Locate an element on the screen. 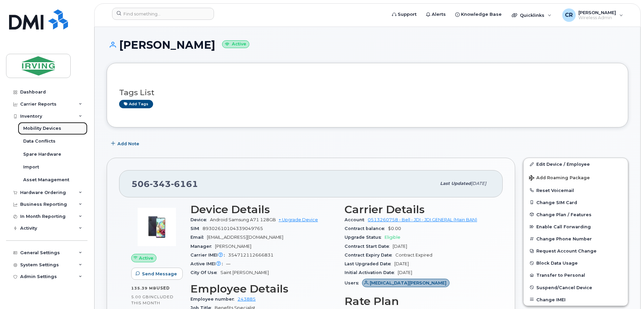 The height and width of the screenshot is (309, 644). span: Account is located at coordinates (356, 220).